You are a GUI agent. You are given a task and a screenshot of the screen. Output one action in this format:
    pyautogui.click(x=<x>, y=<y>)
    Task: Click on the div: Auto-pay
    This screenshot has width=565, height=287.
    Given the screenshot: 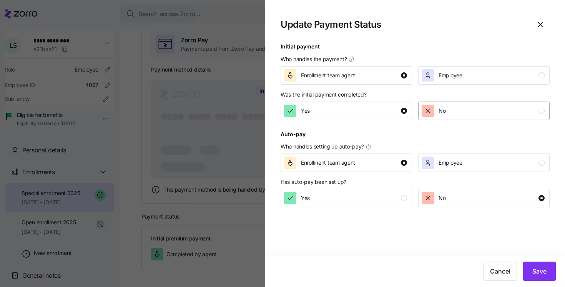 What is the action you would take?
    pyautogui.click(x=293, y=136)
    